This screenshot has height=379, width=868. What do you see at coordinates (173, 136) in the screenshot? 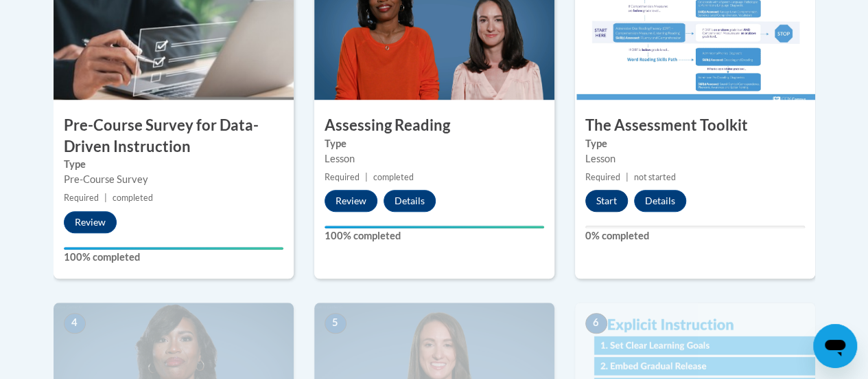
I see `h3: Pre-Course Survey for Data-Driven Instruction` at bounding box center [173, 136].